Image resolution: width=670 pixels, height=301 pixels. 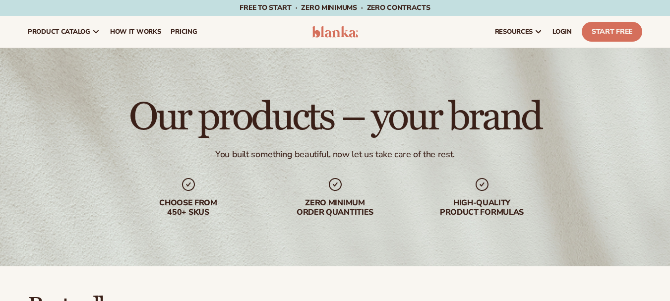 I want to click on div: Choose from 450+ Skus, so click(x=189, y=208).